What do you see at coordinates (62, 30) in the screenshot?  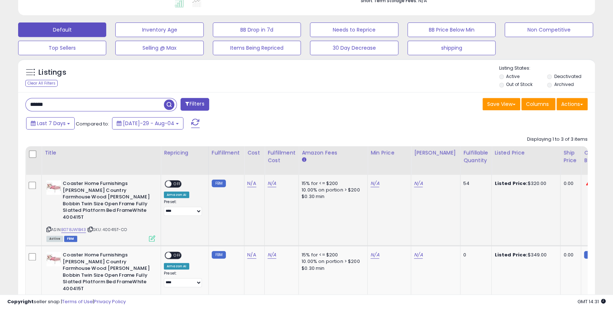 I see `button: Default` at bounding box center [62, 30].